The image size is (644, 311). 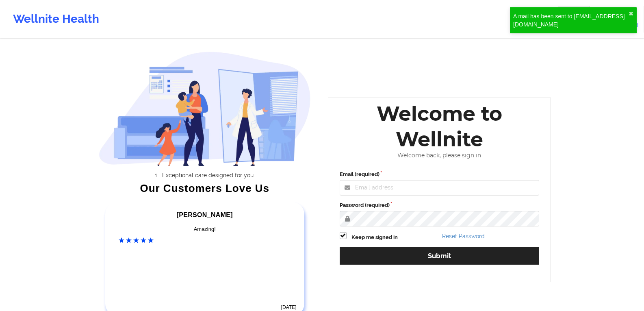 What do you see at coordinates (440, 188) in the screenshot?
I see `input: Email address` at bounding box center [440, 188].